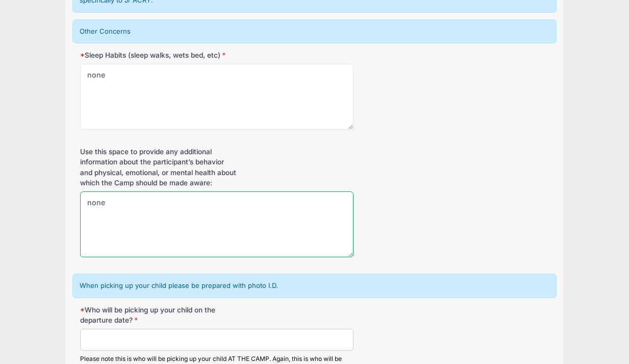 Image resolution: width=629 pixels, height=364 pixels. What do you see at coordinates (217, 96) in the screenshot?
I see `textarea: none` at bounding box center [217, 96].